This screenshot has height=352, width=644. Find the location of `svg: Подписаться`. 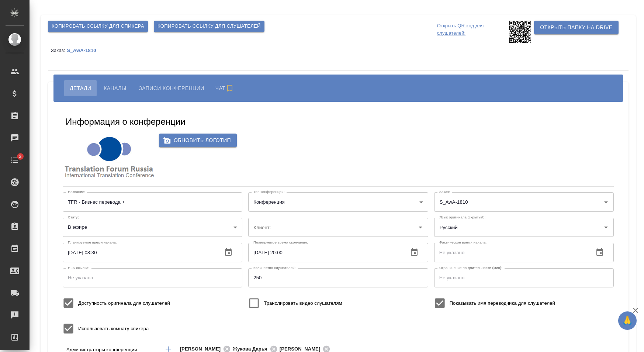

svg: Подписаться is located at coordinates (230, 88).